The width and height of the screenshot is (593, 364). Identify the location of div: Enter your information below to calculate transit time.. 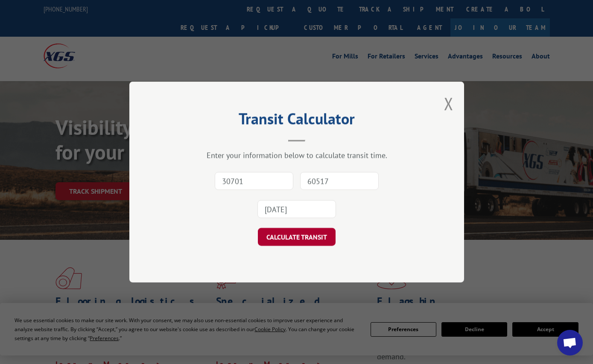
(296, 155).